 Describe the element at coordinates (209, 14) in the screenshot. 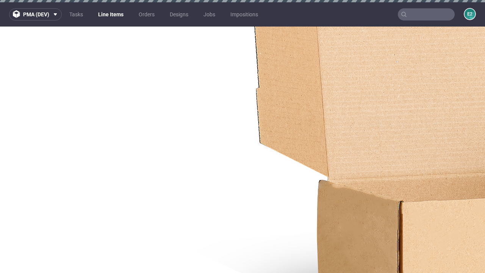

I see `a: Jobs` at that location.